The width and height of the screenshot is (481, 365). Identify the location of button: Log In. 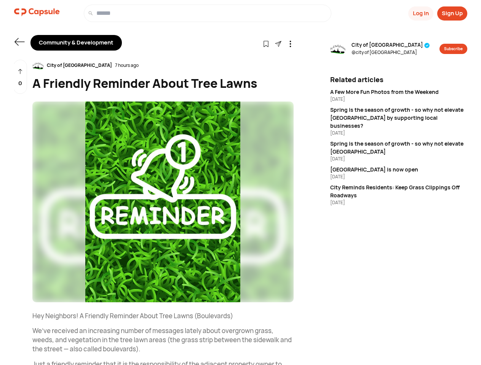
(421, 13).